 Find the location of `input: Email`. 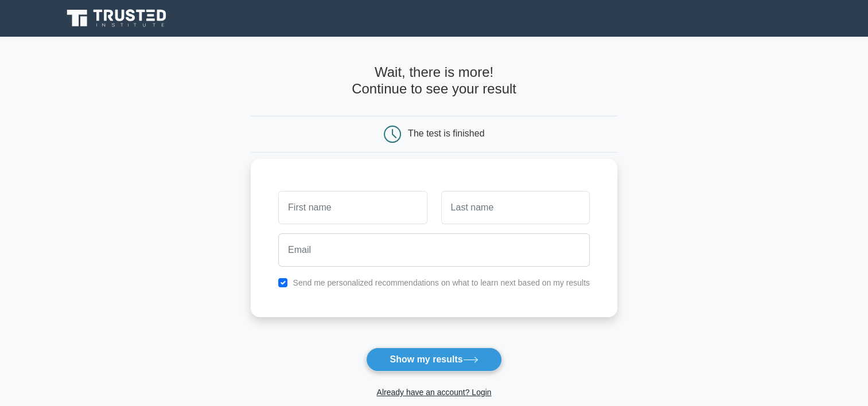

input: Email is located at coordinates (433, 250).